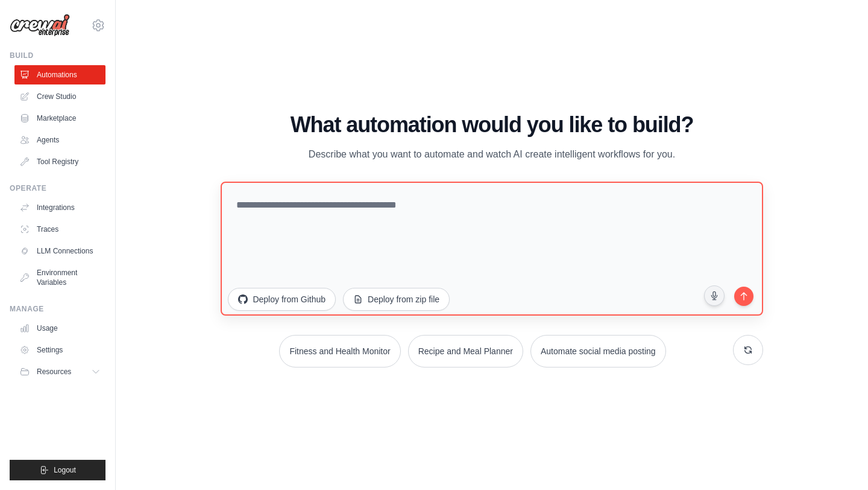  I want to click on a: Environment Variables, so click(60, 277).